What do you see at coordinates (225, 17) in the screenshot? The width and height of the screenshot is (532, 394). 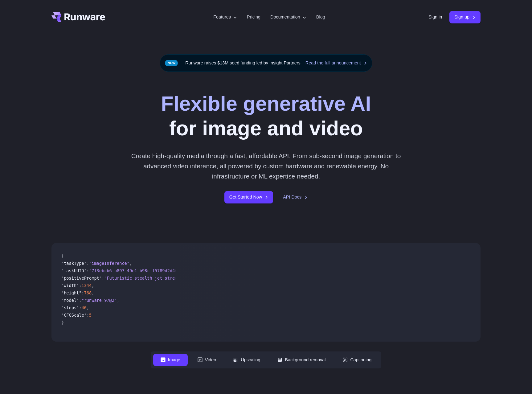 I see `label: Features` at bounding box center [225, 17].